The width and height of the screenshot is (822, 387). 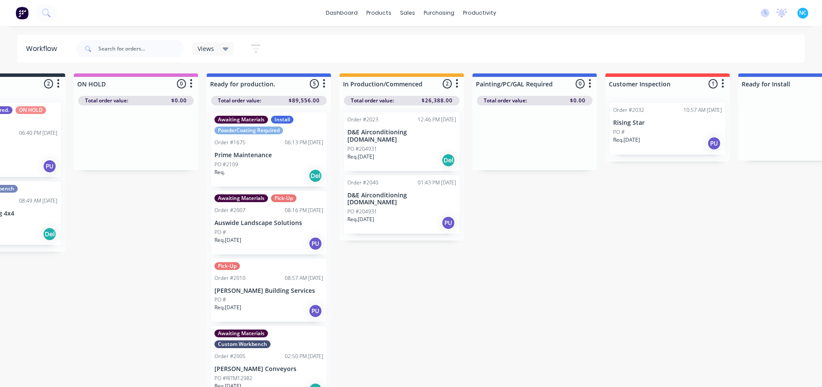 What do you see at coordinates (141, 49) in the screenshot?
I see `input: Search for orders...` at bounding box center [141, 49].